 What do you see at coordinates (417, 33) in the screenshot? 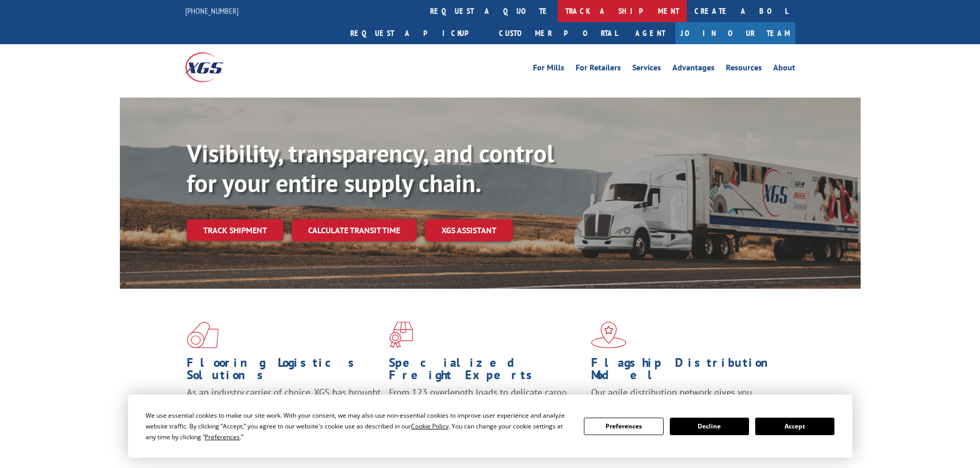
I see `a: Request a pickup` at bounding box center [417, 33].